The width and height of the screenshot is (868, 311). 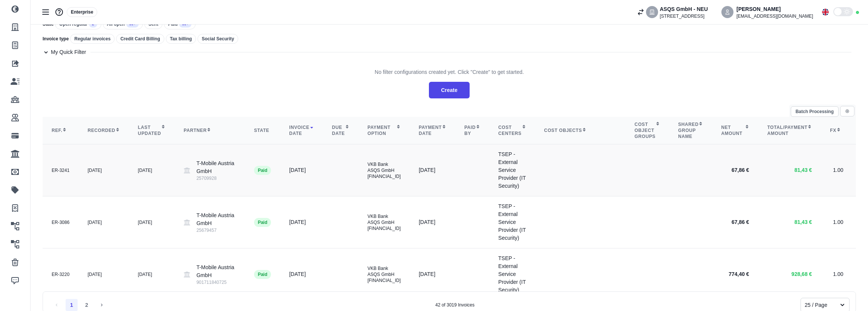 What do you see at coordinates (449, 90) in the screenshot?
I see `button: Create` at bounding box center [449, 90].